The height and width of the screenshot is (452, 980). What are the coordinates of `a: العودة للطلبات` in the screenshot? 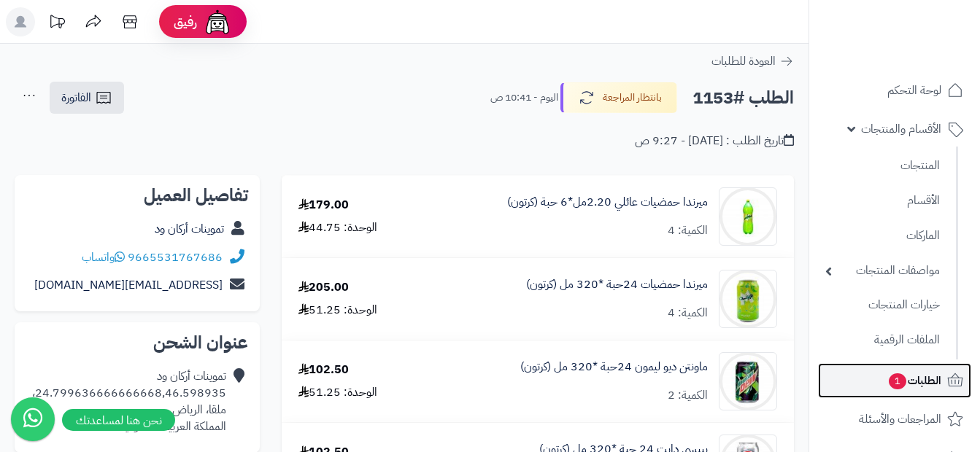 It's located at (752, 62).